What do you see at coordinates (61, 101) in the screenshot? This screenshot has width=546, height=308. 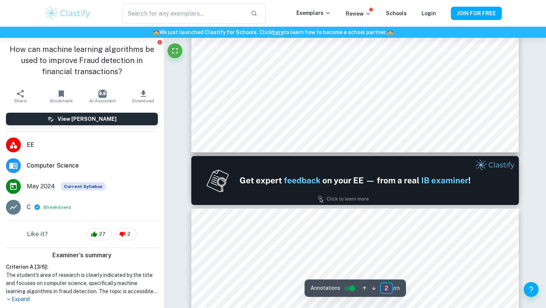 I see `span: Bookmark` at bounding box center [61, 101].